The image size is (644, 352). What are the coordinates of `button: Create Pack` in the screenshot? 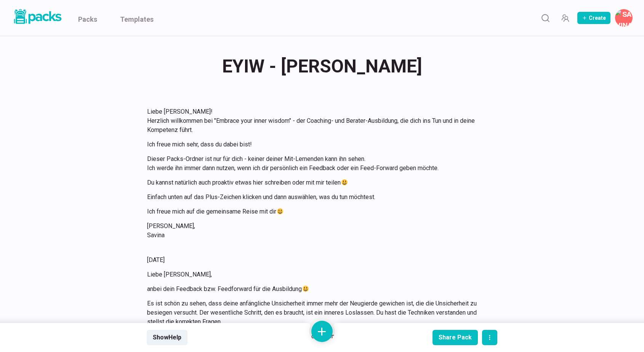 It's located at (594, 18).